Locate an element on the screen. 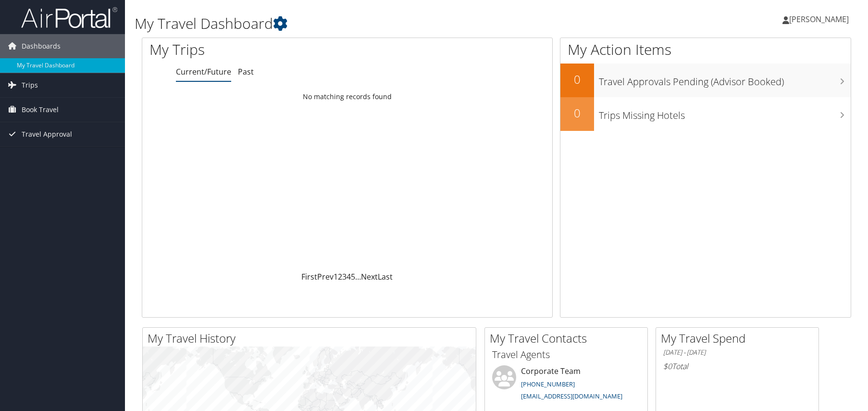 This screenshot has height=411, width=868. a: 5 is located at coordinates (353, 277).